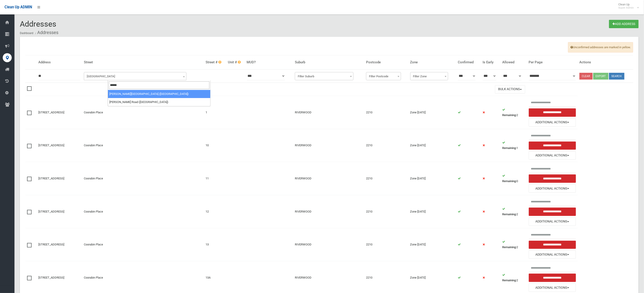  I want to click on small: Super Admin, so click(626, 8).